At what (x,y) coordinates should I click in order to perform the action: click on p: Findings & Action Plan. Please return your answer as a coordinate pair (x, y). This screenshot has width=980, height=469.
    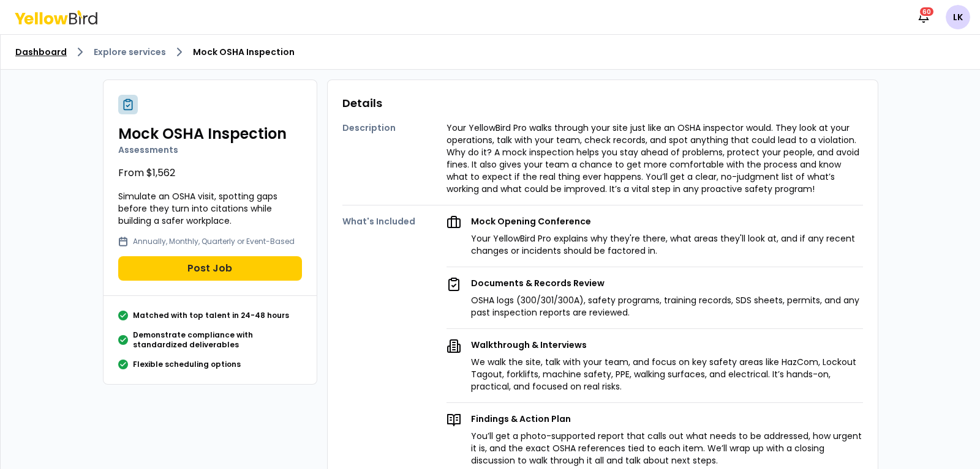
    Looking at the image, I should click on (667, 419).